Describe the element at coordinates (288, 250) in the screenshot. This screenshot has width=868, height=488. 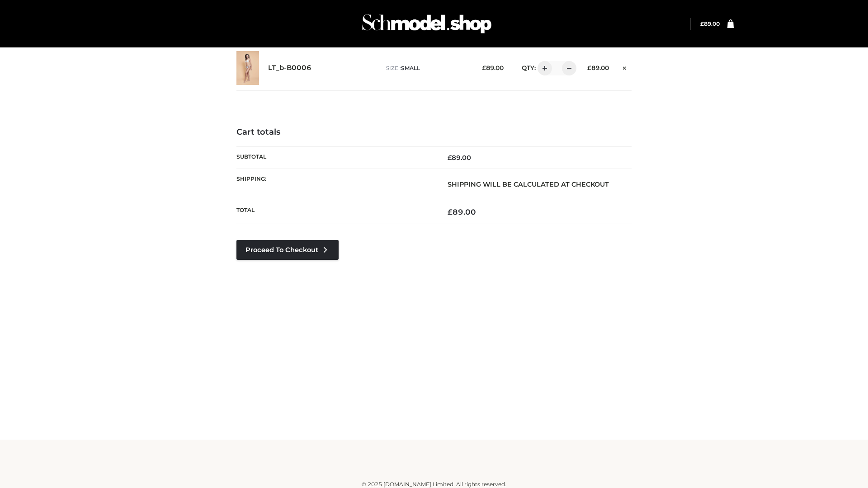
I see `a: Proceed to Checkout` at that location.